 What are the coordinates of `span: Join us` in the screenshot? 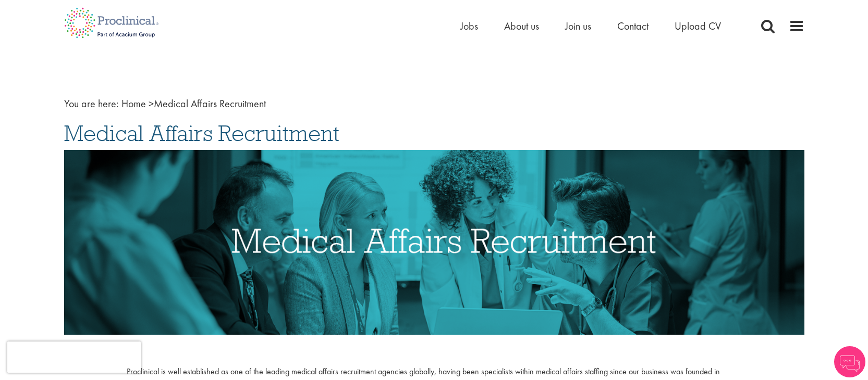 It's located at (578, 26).